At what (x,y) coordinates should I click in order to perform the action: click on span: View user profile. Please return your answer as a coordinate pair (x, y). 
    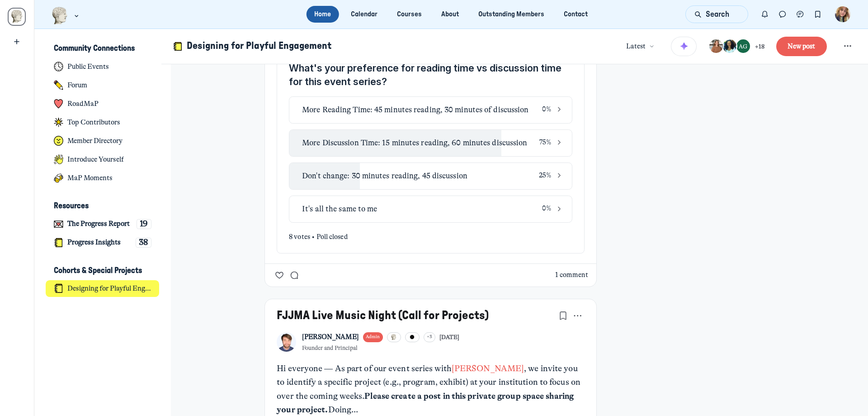
    Looking at the image, I should click on (488, 368).